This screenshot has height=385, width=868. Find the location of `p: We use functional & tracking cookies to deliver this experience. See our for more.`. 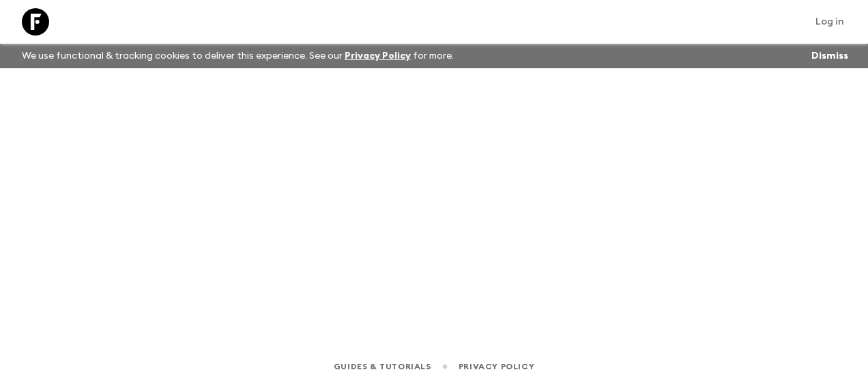

p: We use functional & tracking cookies to deliver this experience. See our for more. is located at coordinates (238, 56).